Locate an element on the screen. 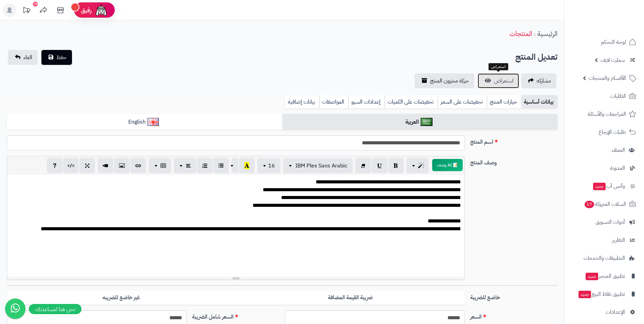 Image resolution: width=644 pixels, height=324 pixels. label: ضريبة القيمة المضافة is located at coordinates (350, 297).